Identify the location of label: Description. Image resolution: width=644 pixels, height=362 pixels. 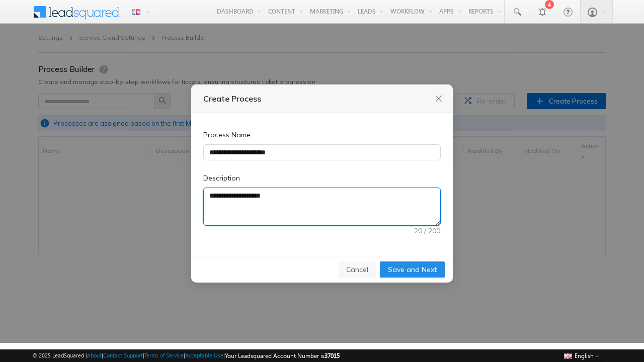
(225, 154).